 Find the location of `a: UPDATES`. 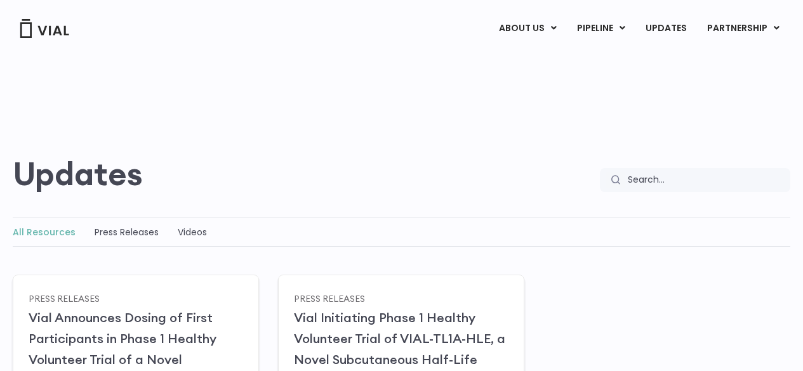

a: UPDATES is located at coordinates (666, 29).